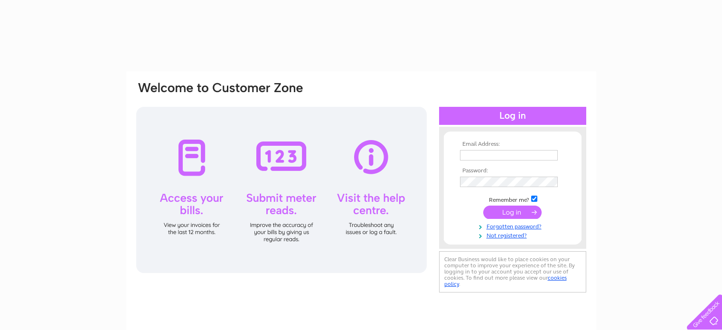 Image resolution: width=722 pixels, height=330 pixels. I want to click on th: Email Address:, so click(513, 144).